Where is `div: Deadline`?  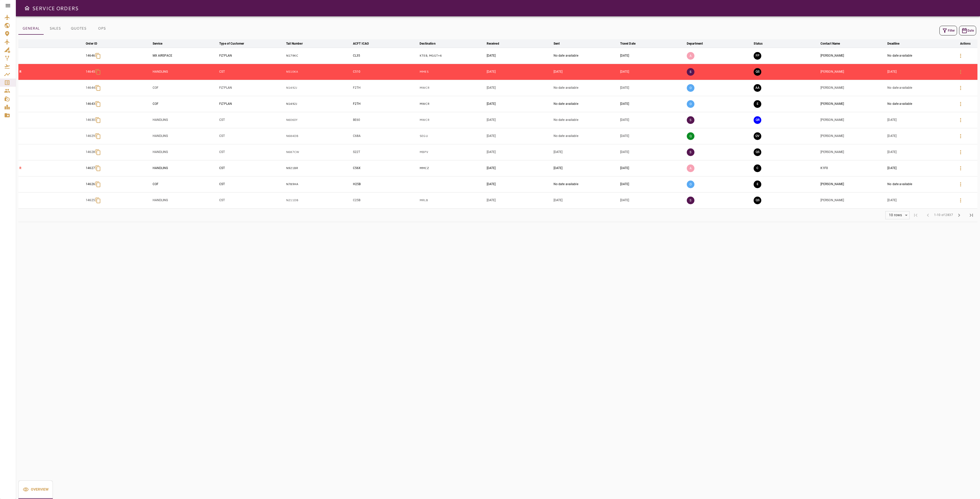
div: Deadline is located at coordinates (893, 44).